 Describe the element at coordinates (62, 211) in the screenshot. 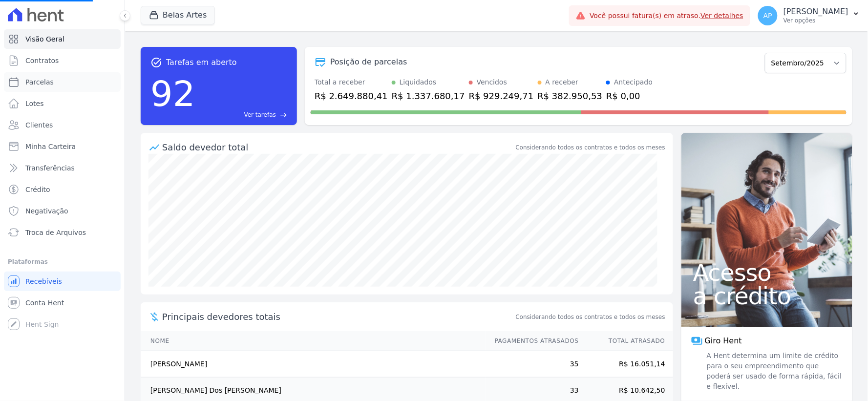

I see `a: Negativação` at that location.